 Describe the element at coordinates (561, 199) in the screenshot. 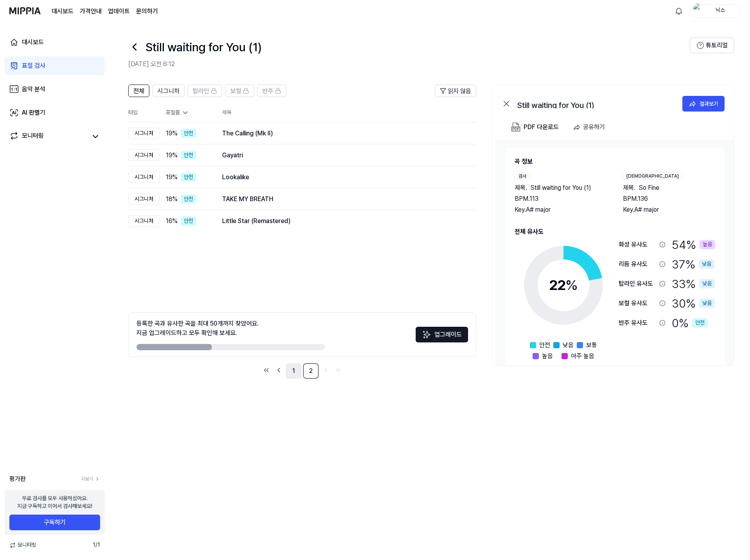

I see `div: BPM. 113` at that location.